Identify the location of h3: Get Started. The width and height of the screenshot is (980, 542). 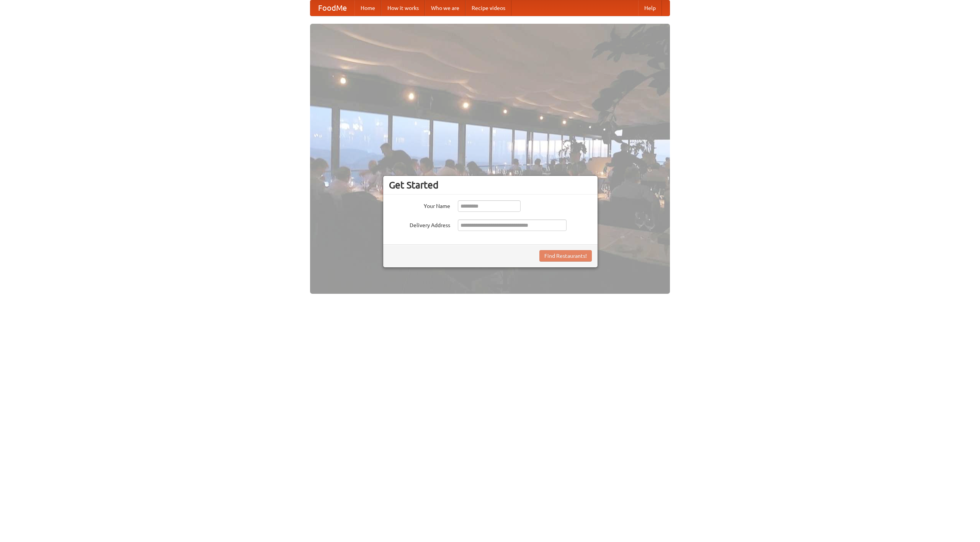
(490, 185).